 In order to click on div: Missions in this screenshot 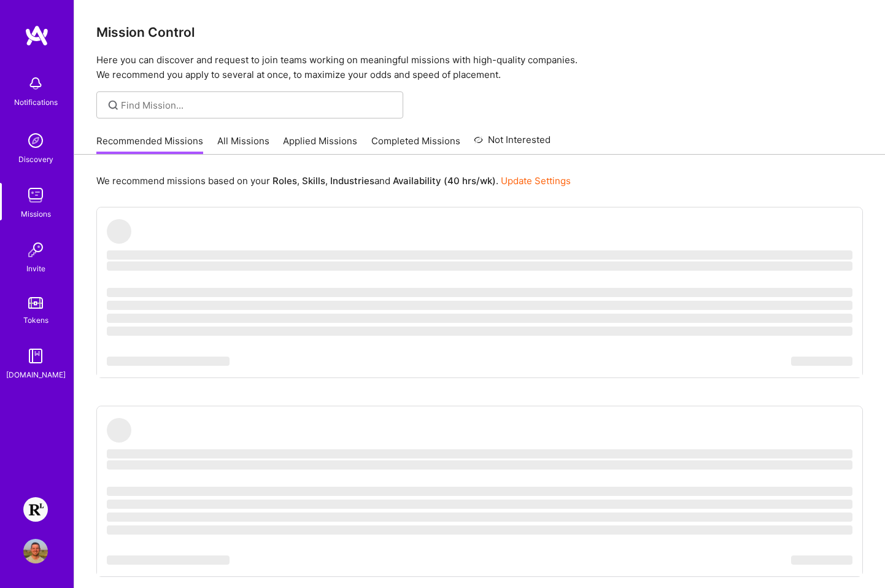, I will do `click(36, 214)`.